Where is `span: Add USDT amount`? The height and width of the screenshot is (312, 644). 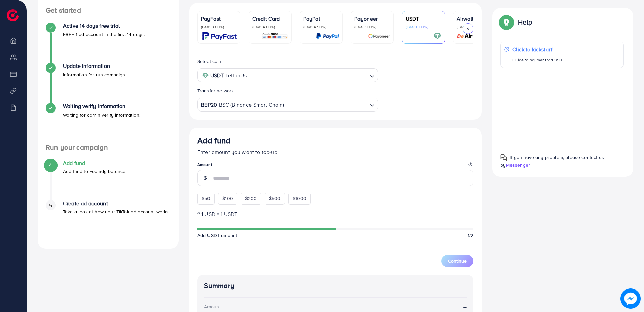
span: Add USDT amount is located at coordinates (217, 236).